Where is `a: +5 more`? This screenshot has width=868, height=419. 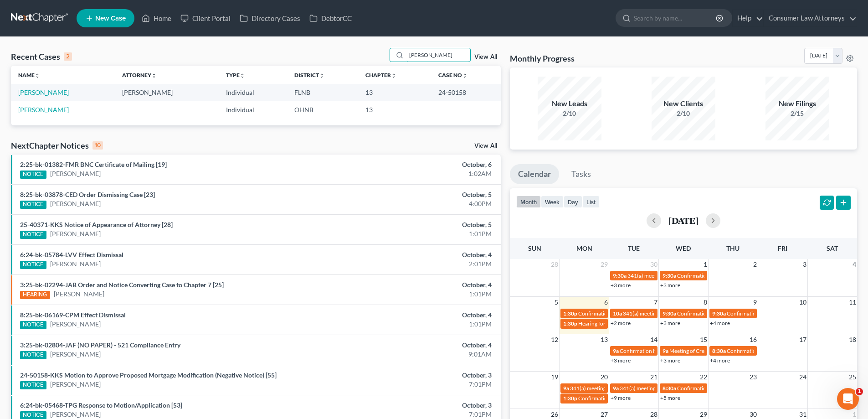
a: +5 more is located at coordinates (671, 398).